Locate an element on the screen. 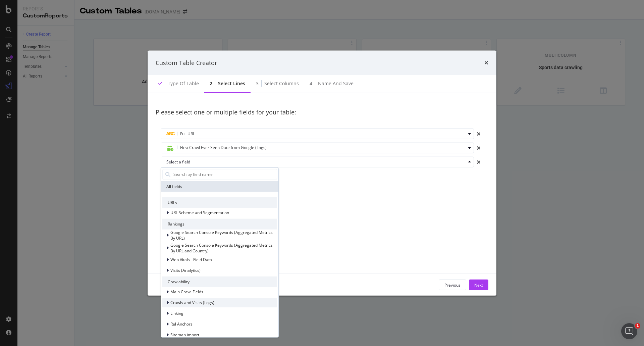  div: URLs is located at coordinates (220, 203).